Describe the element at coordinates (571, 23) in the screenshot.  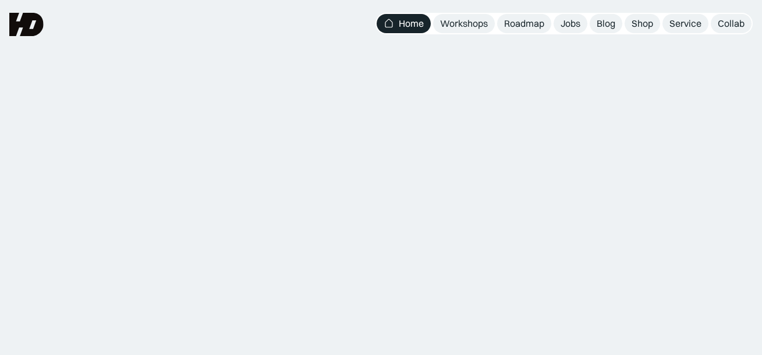
I see `a: Jobs` at that location.